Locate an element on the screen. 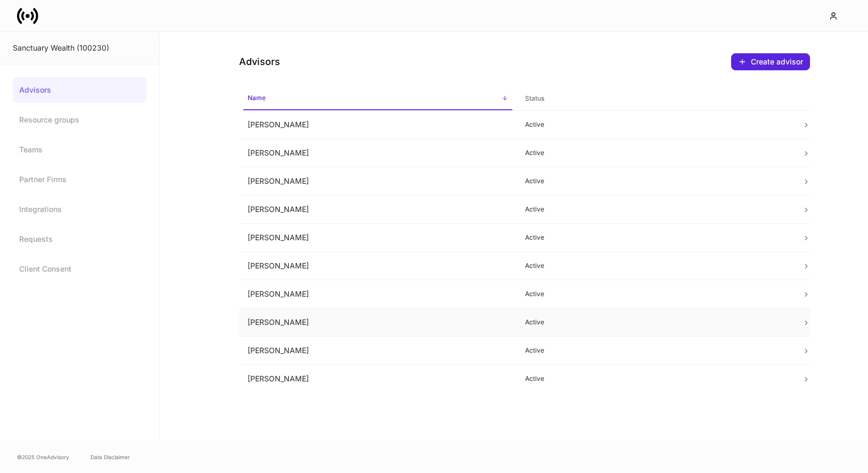  span: Name is located at coordinates (377, 99).